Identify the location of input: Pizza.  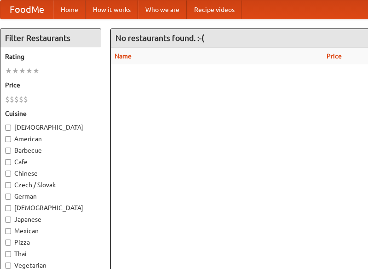
(8, 242).